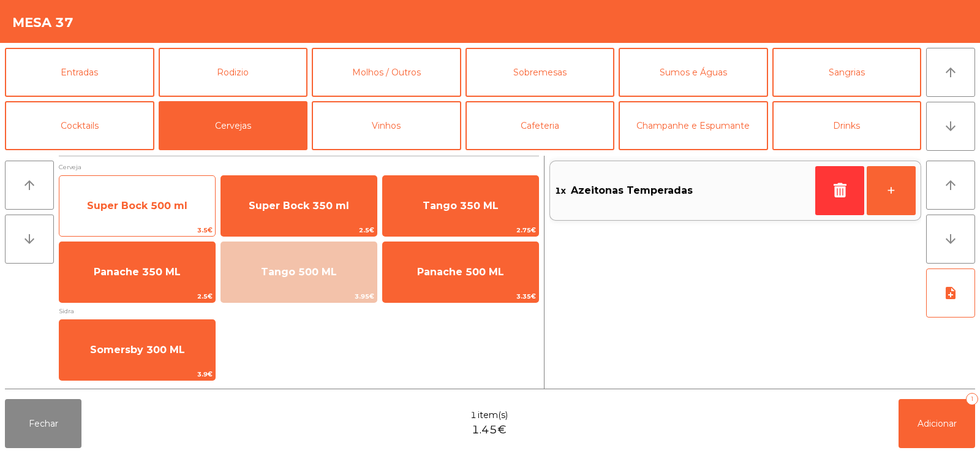 The image size is (980, 453). What do you see at coordinates (43, 23) in the screenshot?
I see `h4: Mesa 37` at bounding box center [43, 23].